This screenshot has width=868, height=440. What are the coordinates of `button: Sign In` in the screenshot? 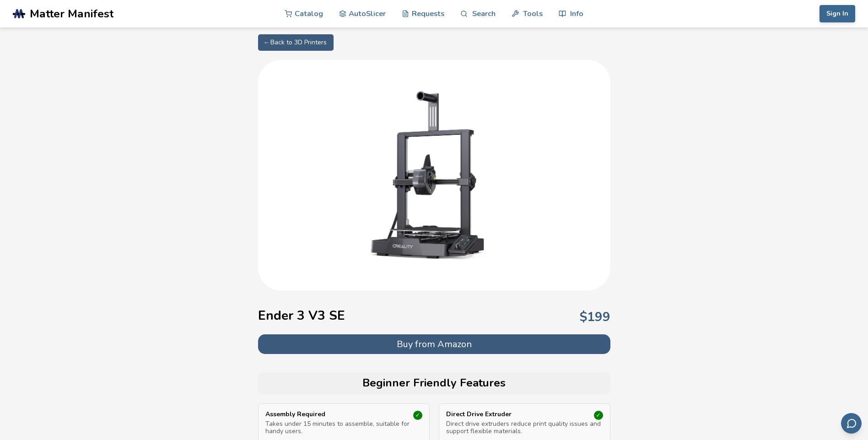 It's located at (838, 13).